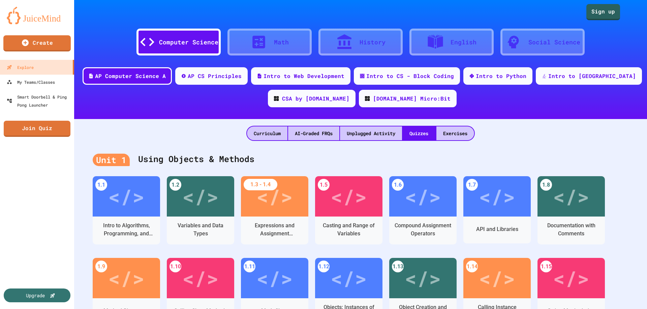 This screenshot has width=647, height=309. I want to click on div: API and Libraries, so click(497, 230).